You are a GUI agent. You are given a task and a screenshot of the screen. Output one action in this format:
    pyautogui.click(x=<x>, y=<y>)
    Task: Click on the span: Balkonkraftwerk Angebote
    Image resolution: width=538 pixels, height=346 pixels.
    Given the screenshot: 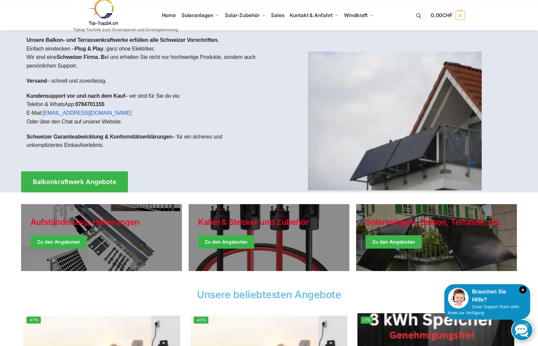 What is the action you would take?
    pyautogui.click(x=74, y=182)
    